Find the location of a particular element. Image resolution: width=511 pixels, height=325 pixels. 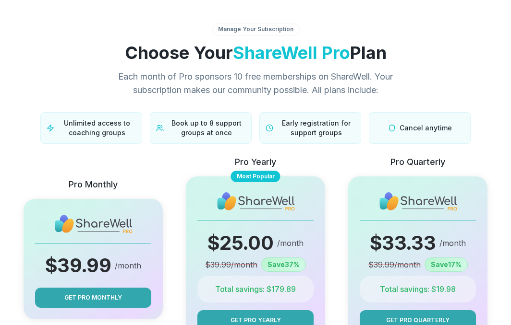

button: Get Pro Monthly is located at coordinates (93, 298).